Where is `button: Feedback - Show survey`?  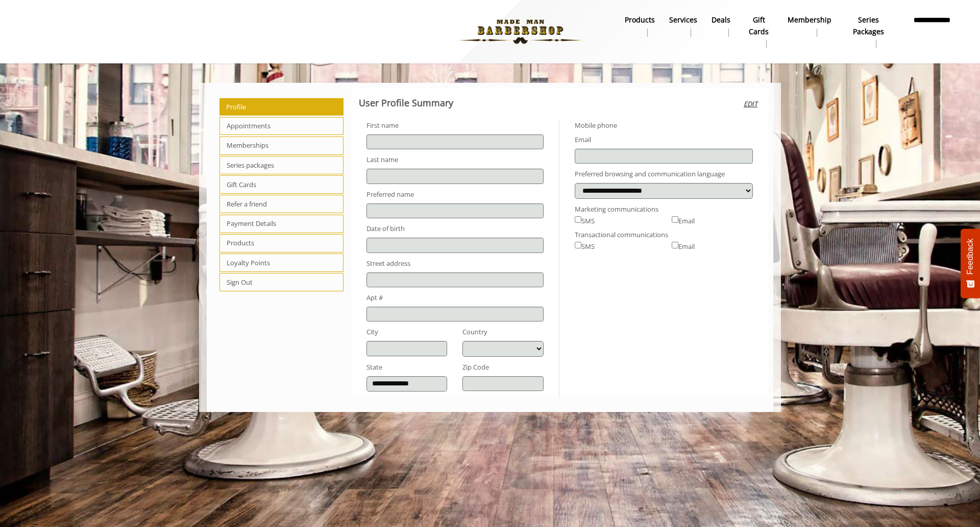
button: Feedback - Show survey is located at coordinates (970, 264).